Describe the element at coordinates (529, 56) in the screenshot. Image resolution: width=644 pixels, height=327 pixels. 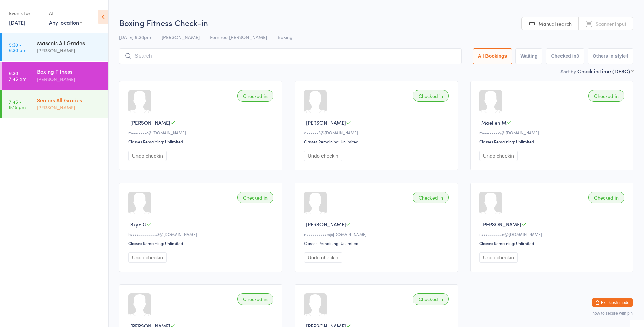
I see `button: Waiting` at that location.